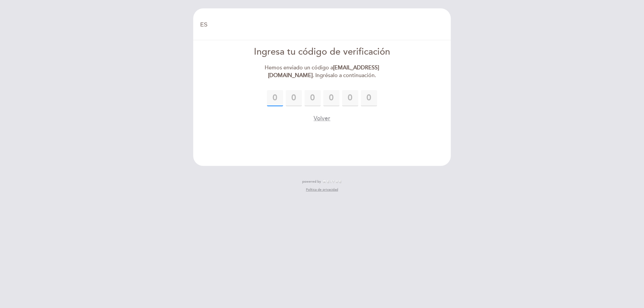 This screenshot has width=644, height=308. Describe the element at coordinates (322, 52) in the screenshot. I see `div: Ingresa tu código de verificación` at that location.